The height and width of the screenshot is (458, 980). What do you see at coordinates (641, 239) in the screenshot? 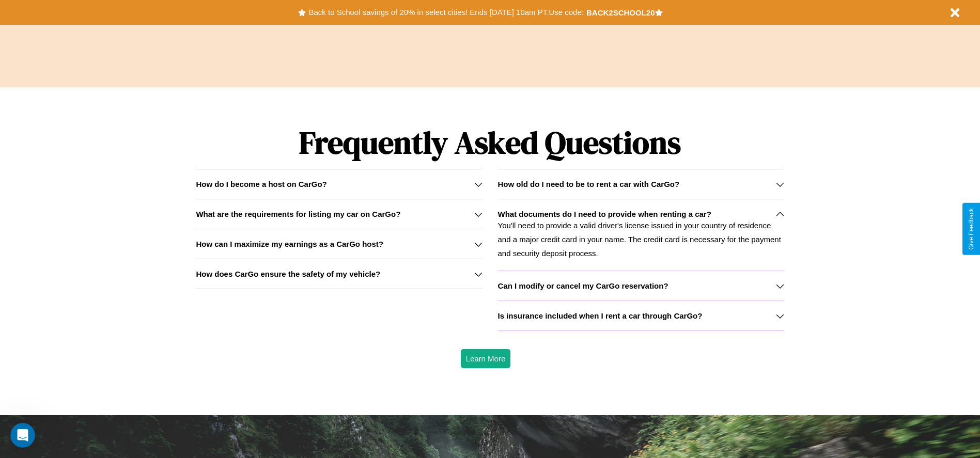
I see `p: You'll need to provide a valid driver's license issued in your country of residence and a major c...` at bounding box center [641, 239].